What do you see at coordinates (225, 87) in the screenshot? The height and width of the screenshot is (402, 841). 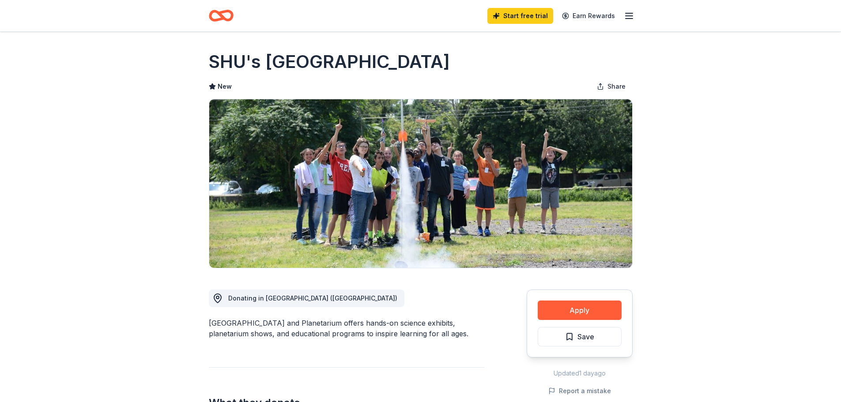 I see `span: New` at bounding box center [225, 87].